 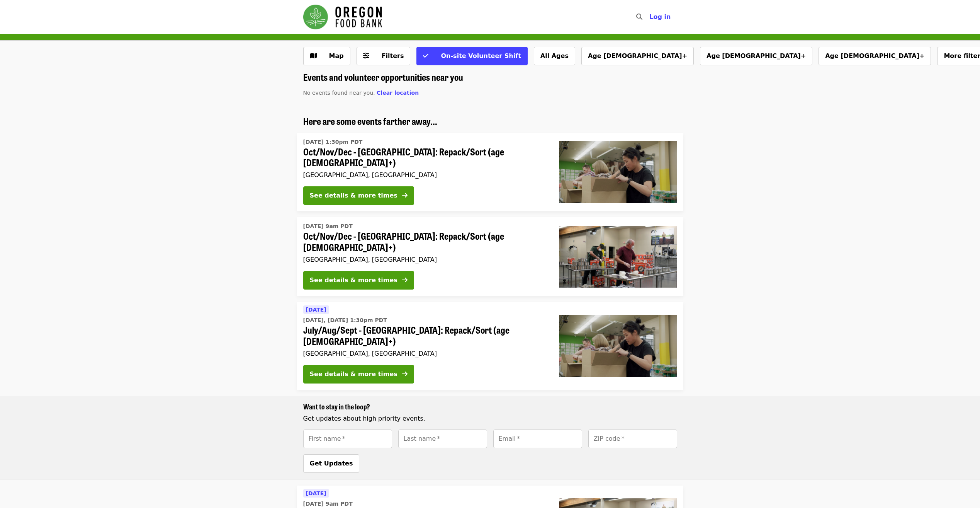 I want to click on button: Get Updates, so click(x=331, y=463).